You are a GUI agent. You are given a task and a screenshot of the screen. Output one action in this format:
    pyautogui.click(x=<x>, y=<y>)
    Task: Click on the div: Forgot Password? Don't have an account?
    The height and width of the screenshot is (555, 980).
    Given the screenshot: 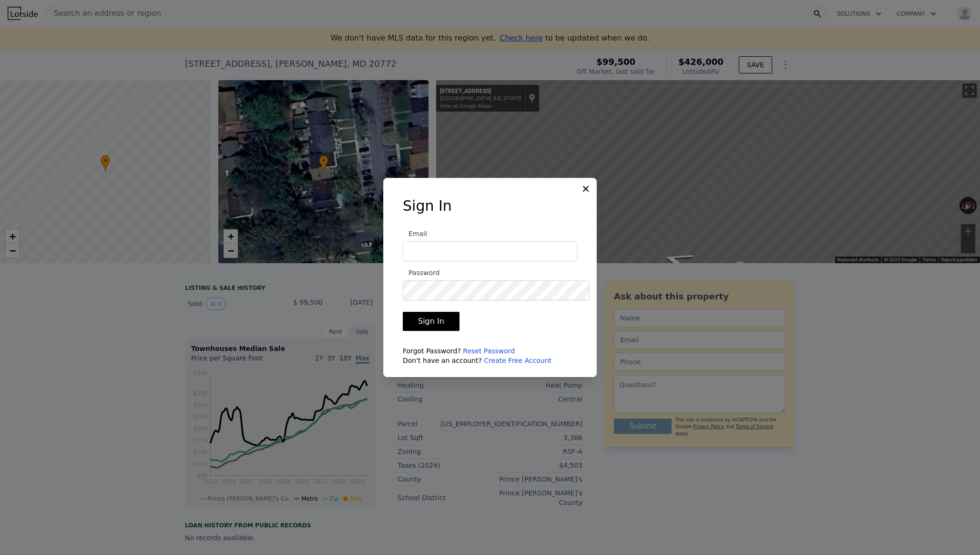 What is the action you would take?
    pyautogui.click(x=490, y=355)
    